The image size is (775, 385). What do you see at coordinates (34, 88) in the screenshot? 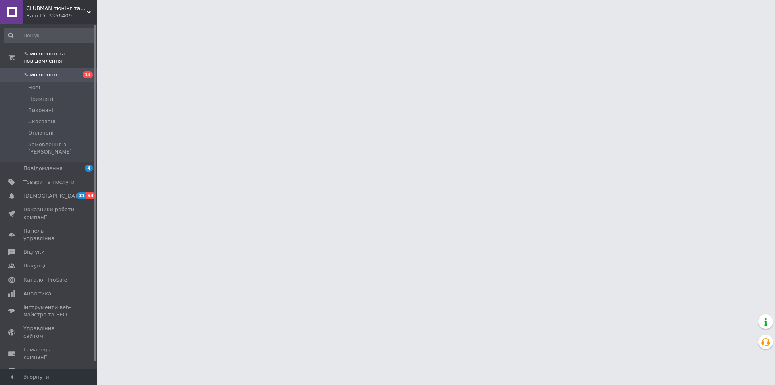
I see `span: Нові` at bounding box center [34, 88].